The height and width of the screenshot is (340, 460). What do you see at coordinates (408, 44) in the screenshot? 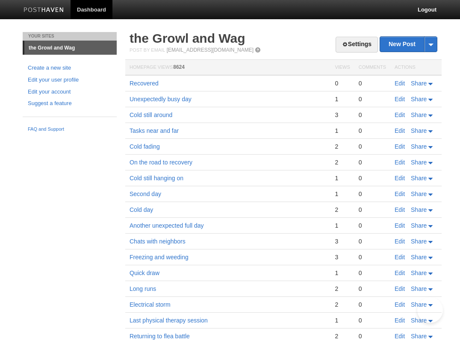
I see `a: New Post` at bounding box center [408, 44].